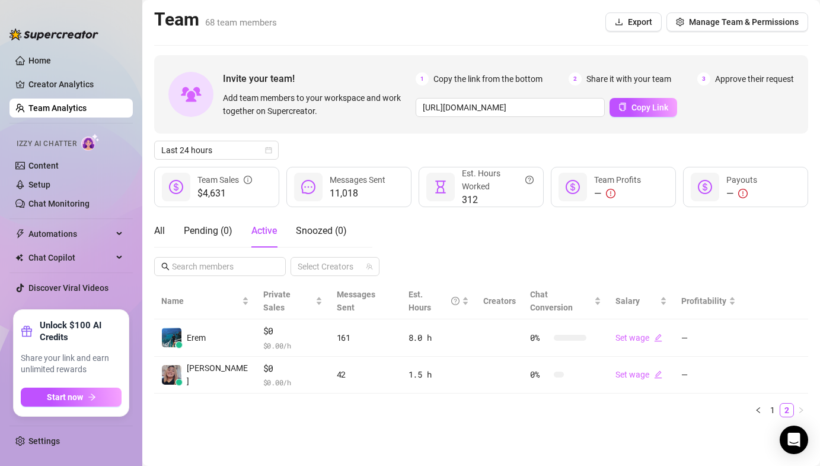  Describe the element at coordinates (92, 397) in the screenshot. I see `span: arrow-right` at that location.